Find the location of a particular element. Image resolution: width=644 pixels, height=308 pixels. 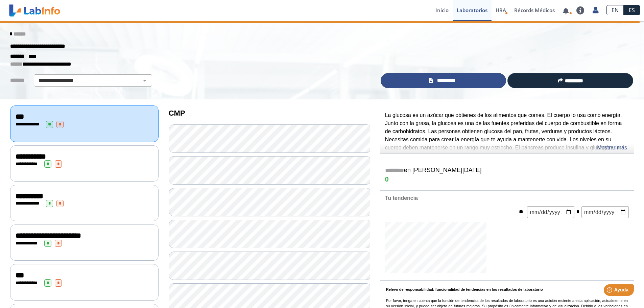

b: Relevo de responsabilidad: funcionalidad de tendencias en los resultados de laboratorio is located at coordinates (465, 290).